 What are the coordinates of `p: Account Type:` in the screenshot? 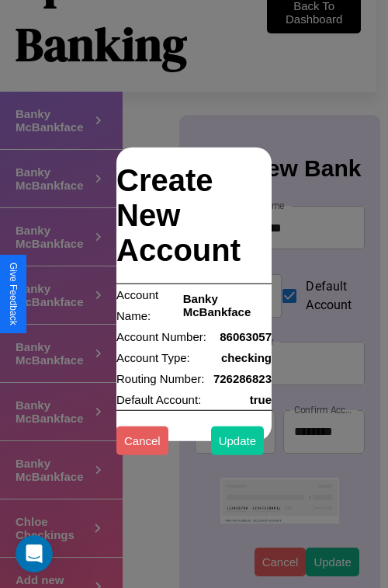 It's located at (153, 357).